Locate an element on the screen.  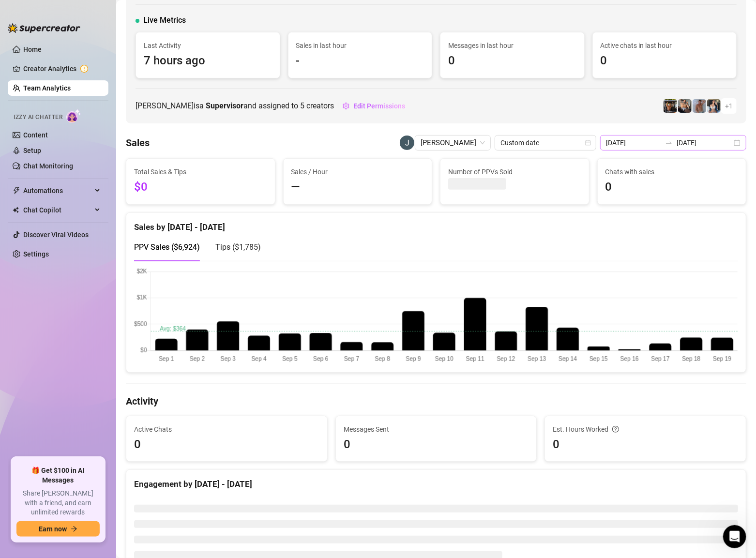
span: Messages in last hour is located at coordinates (512, 45).